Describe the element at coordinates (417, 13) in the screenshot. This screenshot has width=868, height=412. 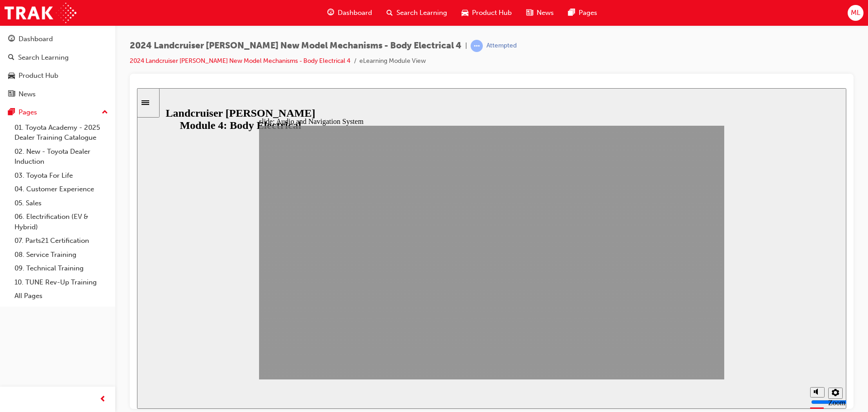
I see `a: search-iconSearch Learning` at that location.